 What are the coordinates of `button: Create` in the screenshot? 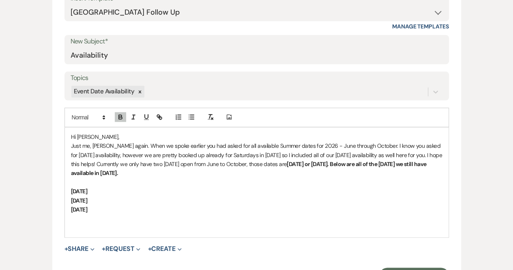 It's located at (164, 249).